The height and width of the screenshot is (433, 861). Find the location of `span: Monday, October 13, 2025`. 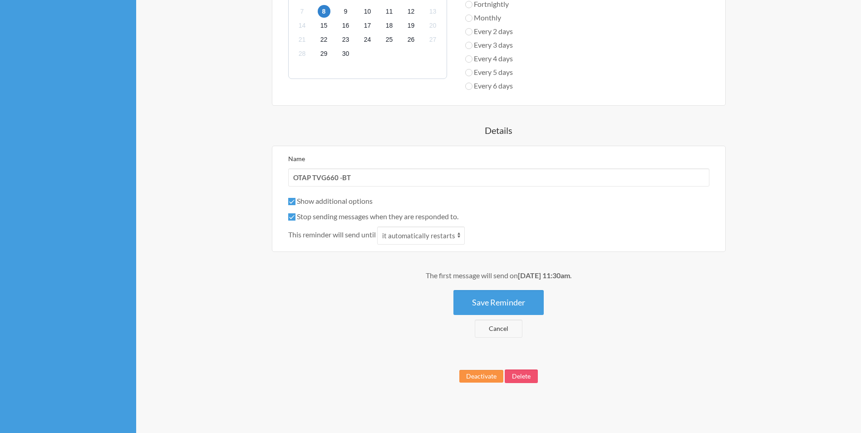

span: Monday, October 13, 2025 is located at coordinates (433, 11).